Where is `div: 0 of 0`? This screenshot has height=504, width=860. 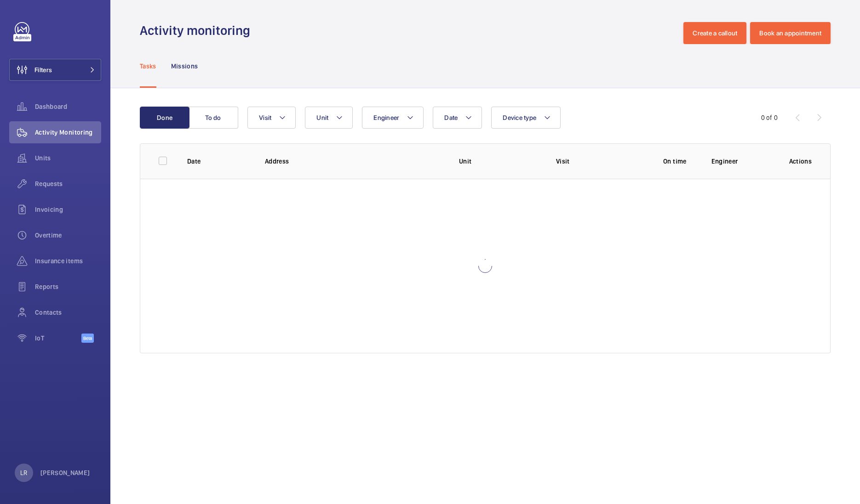 div: 0 of 0 is located at coordinates (770, 118).